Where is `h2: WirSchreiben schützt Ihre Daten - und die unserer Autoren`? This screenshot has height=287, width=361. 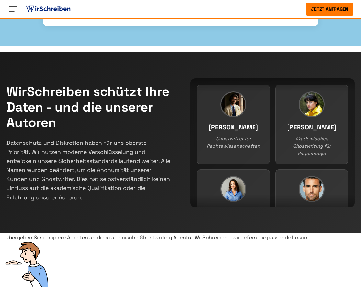
h2: WirSchreiben schützt Ihre Daten - und die unserer Autoren is located at coordinates (89, 107).